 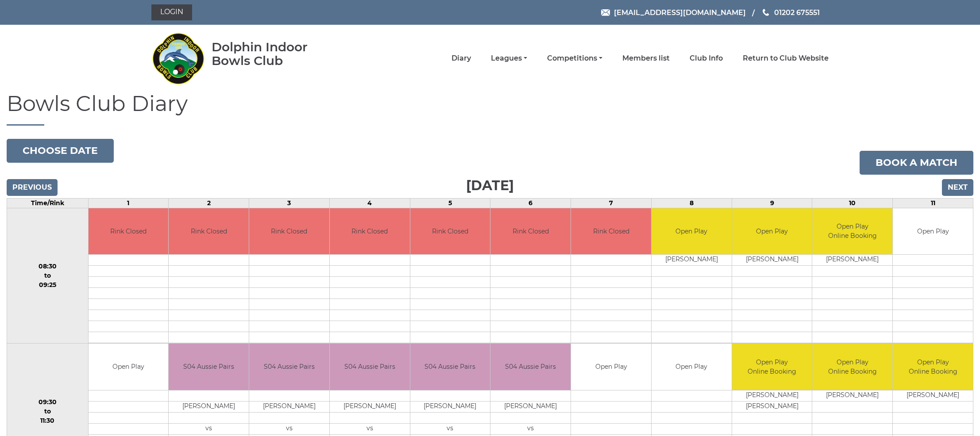 What do you see at coordinates (611, 203) in the screenshot?
I see `td: 7` at bounding box center [611, 203].